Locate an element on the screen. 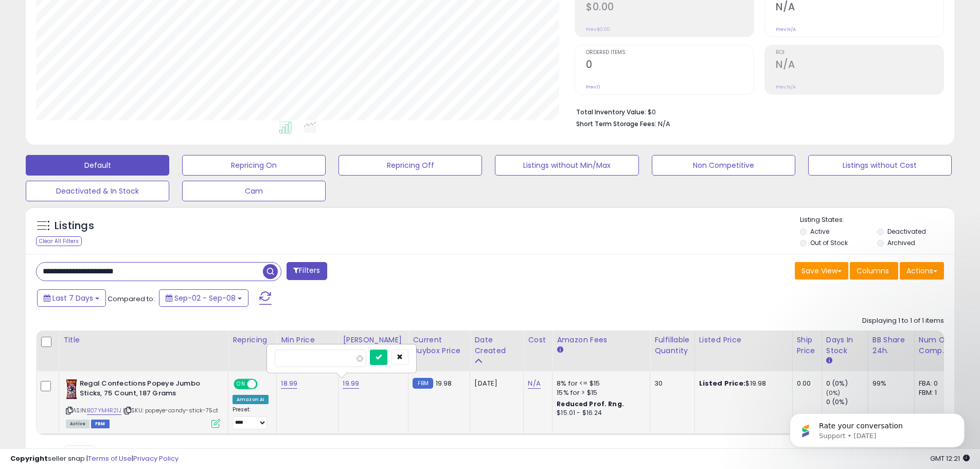 The width and height of the screenshot is (980, 469). div: BB Share 24h. is located at coordinates (892, 346).